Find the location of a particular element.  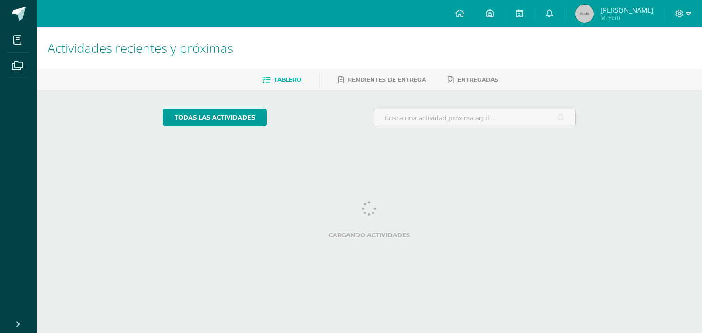

label: Cargando actividades is located at coordinates (369, 235).